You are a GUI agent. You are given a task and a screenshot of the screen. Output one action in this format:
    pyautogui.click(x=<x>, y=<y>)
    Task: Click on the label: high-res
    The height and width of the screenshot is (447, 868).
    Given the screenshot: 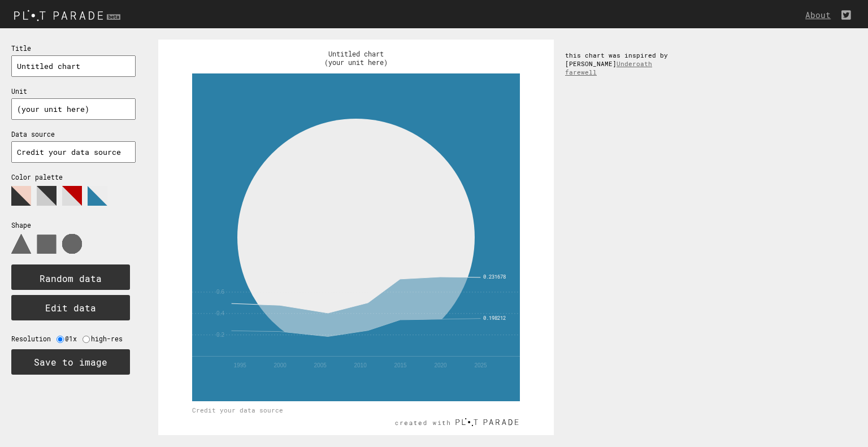 What is the action you would take?
    pyautogui.click(x=110, y=339)
    